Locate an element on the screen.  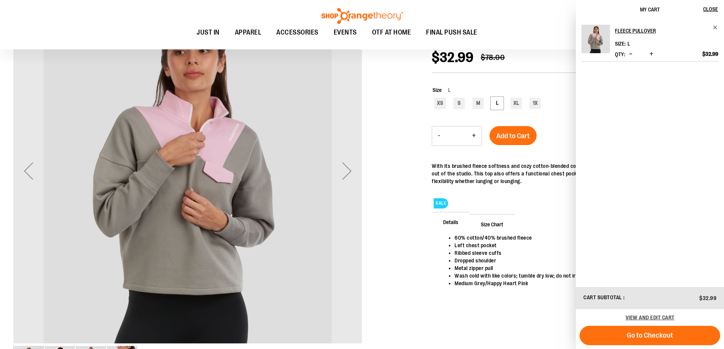
span: SALE is located at coordinates (441, 203).